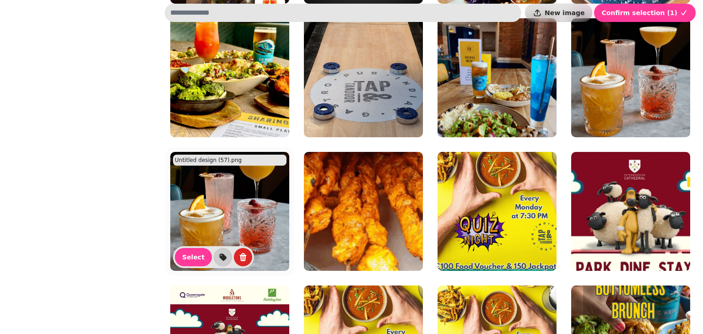  I want to click on img: Sunday lunch (2).png, so click(497, 211).